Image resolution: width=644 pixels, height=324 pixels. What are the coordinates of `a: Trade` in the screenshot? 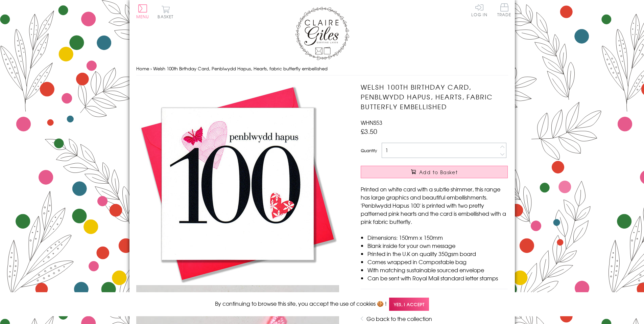 It's located at (505, 10).